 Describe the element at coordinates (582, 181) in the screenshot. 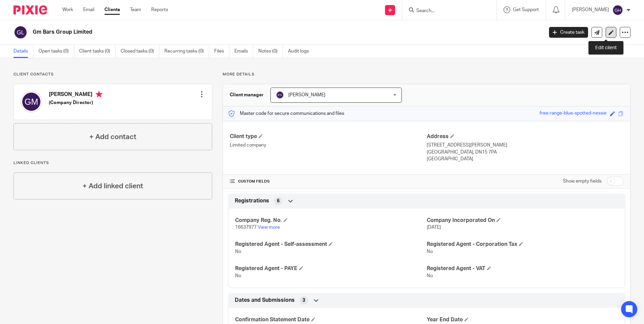

I see `label: Show empty fields` at that location.